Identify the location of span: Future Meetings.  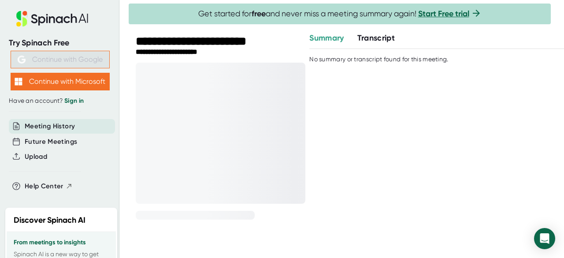
(51, 141).